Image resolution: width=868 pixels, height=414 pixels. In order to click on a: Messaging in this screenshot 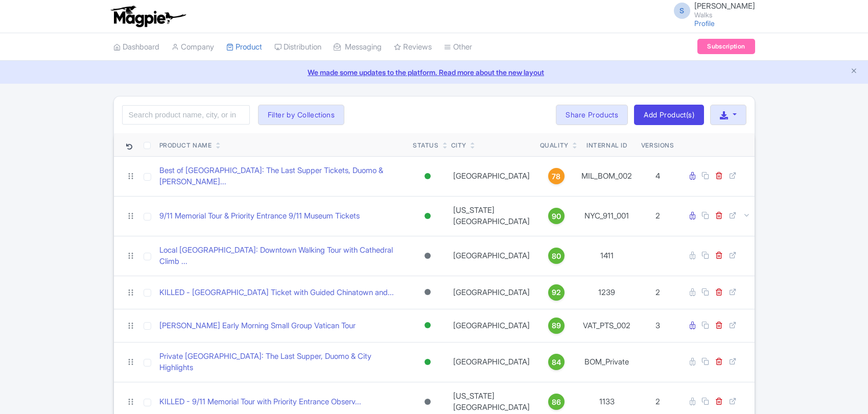, I will do `click(358, 47)`.